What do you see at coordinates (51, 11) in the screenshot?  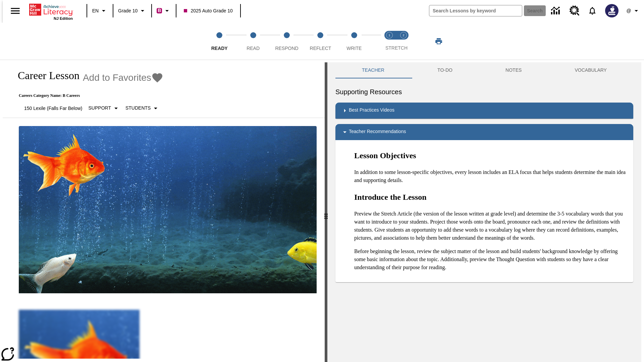 I see `div: Home` at bounding box center [51, 11].